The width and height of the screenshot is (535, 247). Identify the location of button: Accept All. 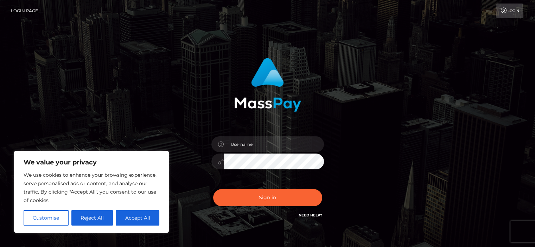
(137, 218).